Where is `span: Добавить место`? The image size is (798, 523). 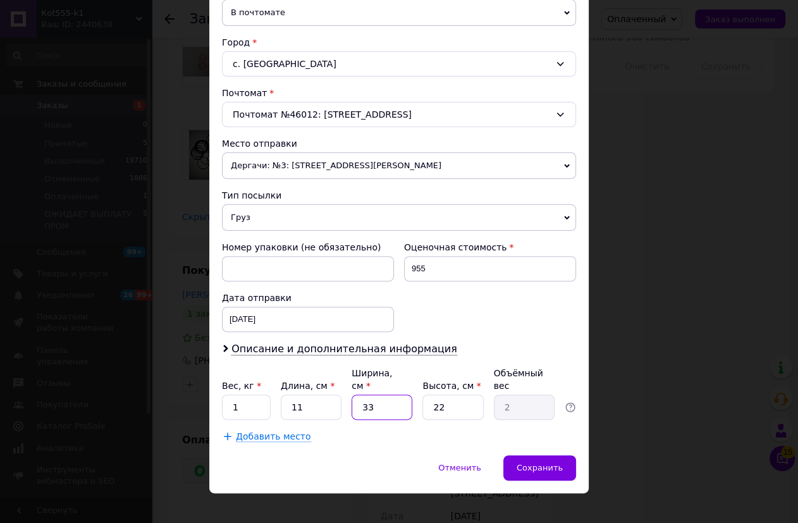
span: Добавить место is located at coordinates (273, 436).